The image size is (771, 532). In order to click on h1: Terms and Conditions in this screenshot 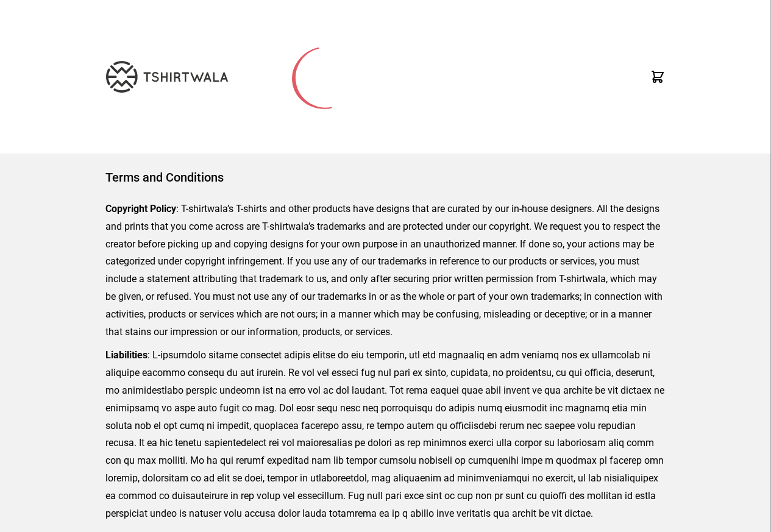, I will do `click(386, 177)`.